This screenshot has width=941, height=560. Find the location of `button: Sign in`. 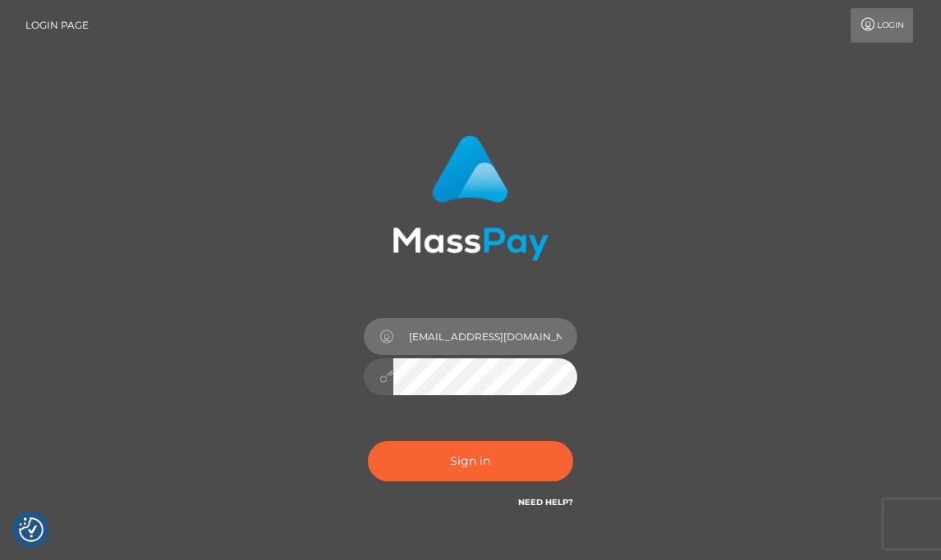

button: Sign in is located at coordinates (470, 461).